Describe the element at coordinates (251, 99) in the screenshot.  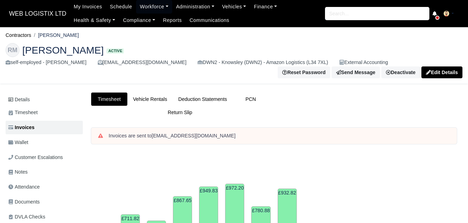
I see `a: PCN` at that location.